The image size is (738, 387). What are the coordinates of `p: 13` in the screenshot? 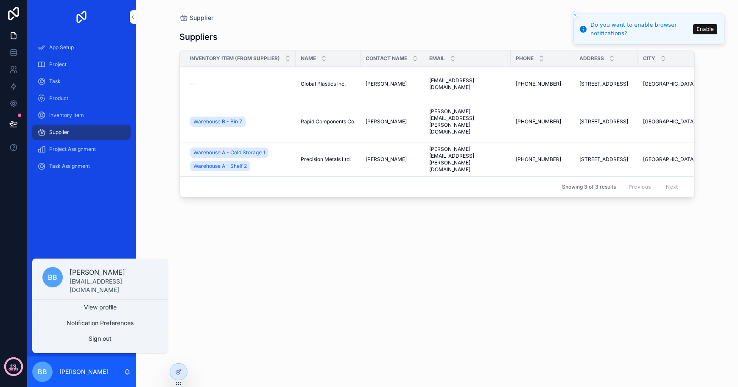 It's located at (13, 367).